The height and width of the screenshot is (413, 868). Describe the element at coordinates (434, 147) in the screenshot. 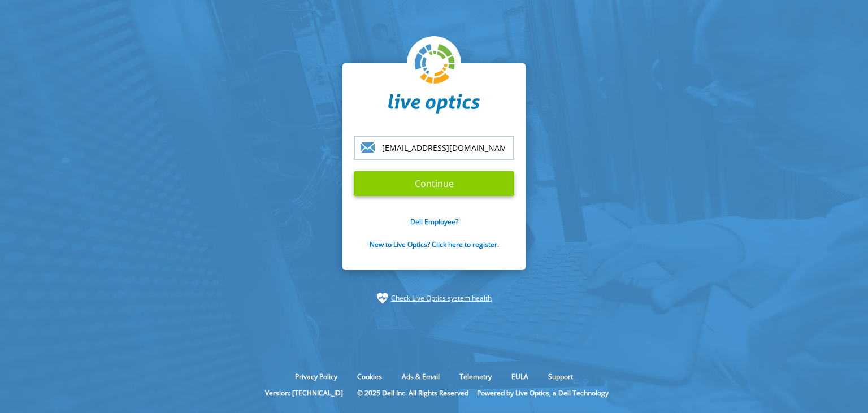

I see `input: email@address.com` at that location.